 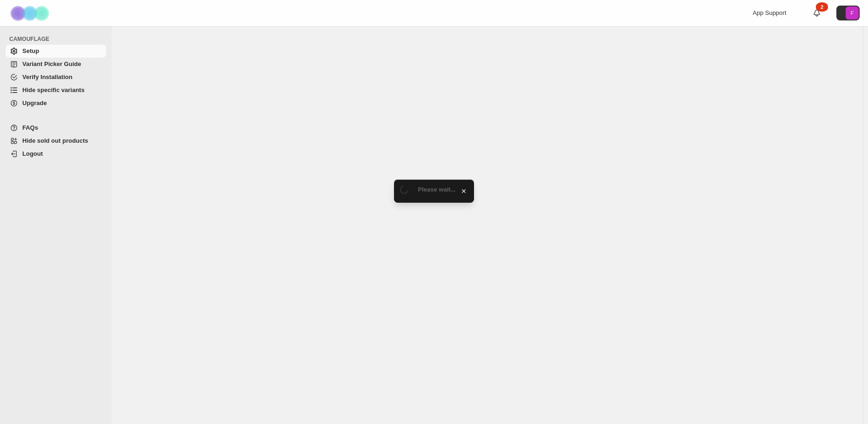 What do you see at coordinates (30, 127) in the screenshot?
I see `span: FAQs` at bounding box center [30, 127].